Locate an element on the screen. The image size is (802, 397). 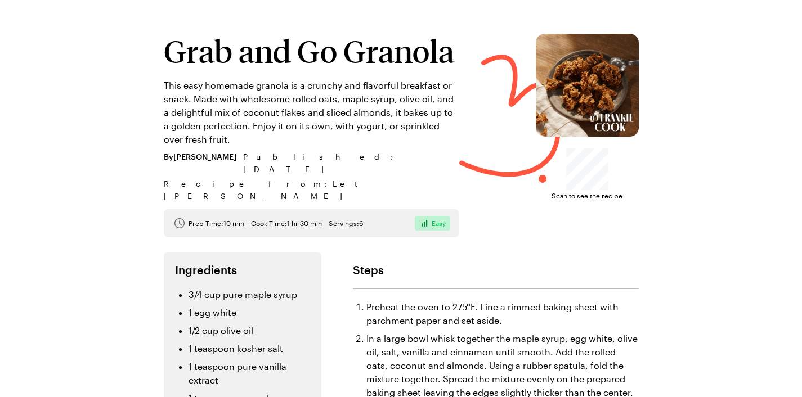
span: Cook Time: 1 hr 30 min is located at coordinates (286, 223).